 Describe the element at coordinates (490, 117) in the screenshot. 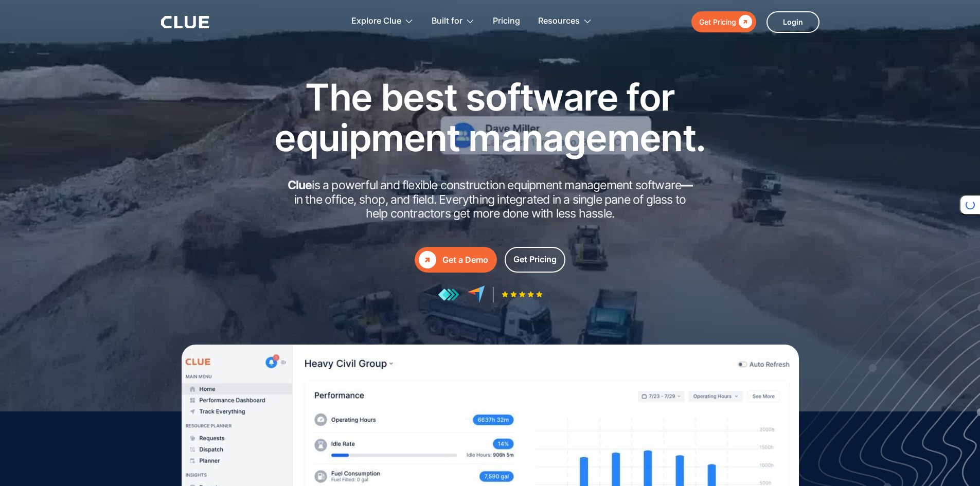

I see `h1: The best software for equipment management.` at that location.